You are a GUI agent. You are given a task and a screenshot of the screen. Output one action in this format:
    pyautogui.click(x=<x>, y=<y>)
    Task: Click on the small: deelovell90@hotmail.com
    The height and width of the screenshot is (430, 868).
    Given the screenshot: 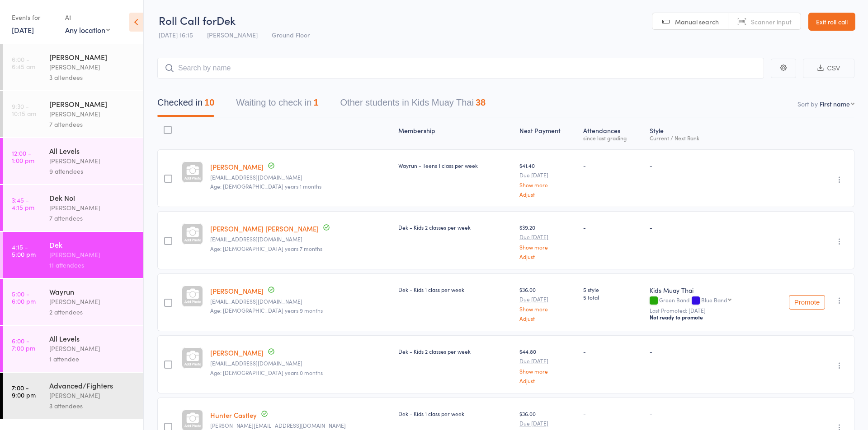 What is the action you would take?
    pyautogui.click(x=300, y=302)
    